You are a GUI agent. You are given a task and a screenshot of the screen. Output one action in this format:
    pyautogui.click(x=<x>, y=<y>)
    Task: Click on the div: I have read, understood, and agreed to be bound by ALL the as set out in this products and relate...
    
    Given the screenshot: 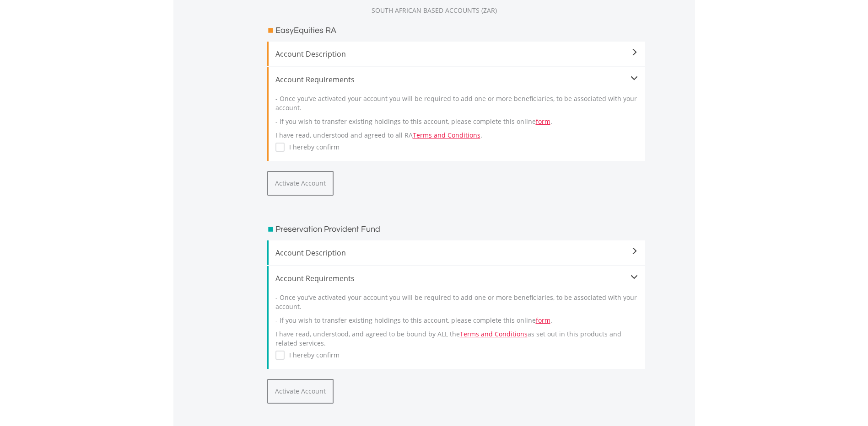 What is the action you would take?
    pyautogui.click(x=457, y=323)
    